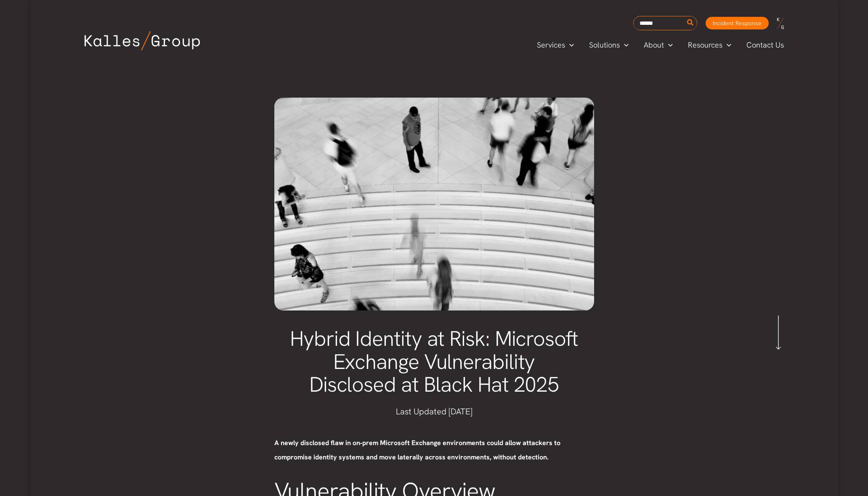 The height and width of the screenshot is (496, 868). I want to click on a: ServicesMenu Toggle, so click(556, 45).